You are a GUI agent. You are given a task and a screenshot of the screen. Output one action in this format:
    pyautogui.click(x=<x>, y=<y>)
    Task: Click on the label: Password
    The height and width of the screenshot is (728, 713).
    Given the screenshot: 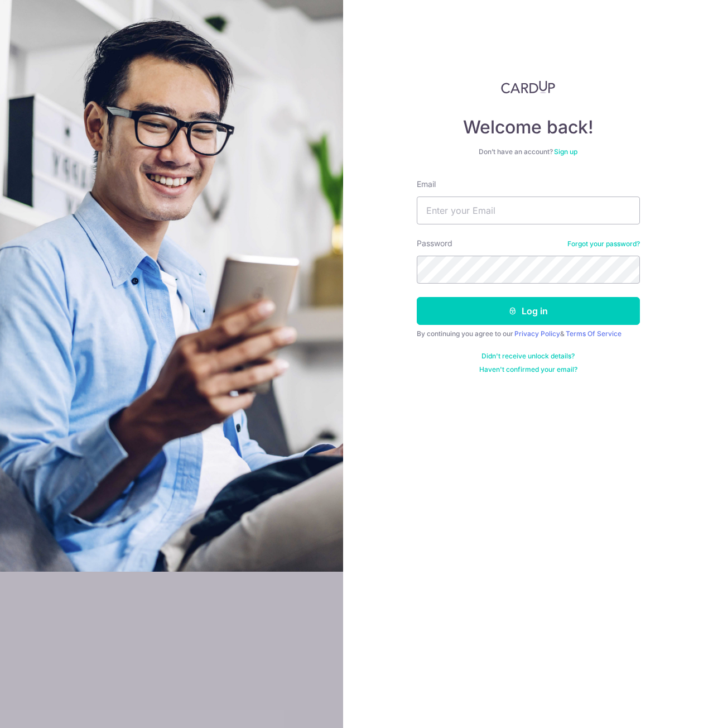 What is the action you would take?
    pyautogui.click(x=435, y=243)
    